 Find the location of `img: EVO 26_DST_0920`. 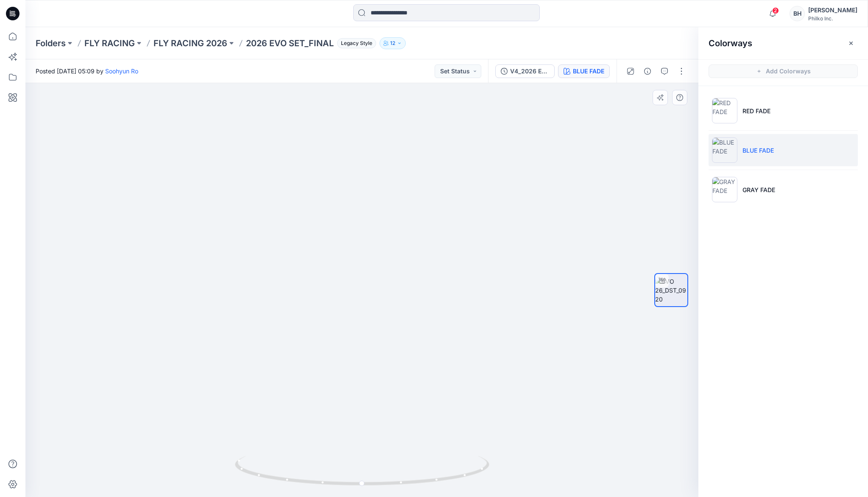

img: EVO 26_DST_0920 is located at coordinates (671, 290).